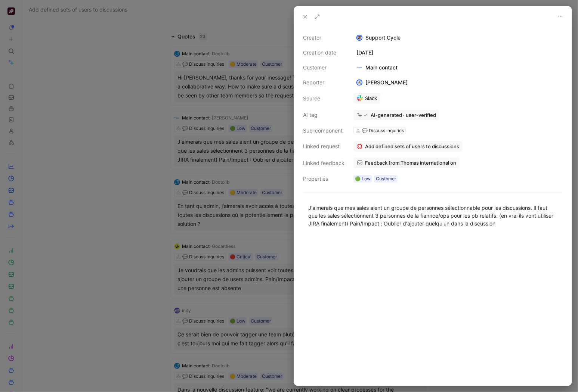 The width and height of the screenshot is (578, 392). I want to click on div: Support Cycle, so click(458, 38).